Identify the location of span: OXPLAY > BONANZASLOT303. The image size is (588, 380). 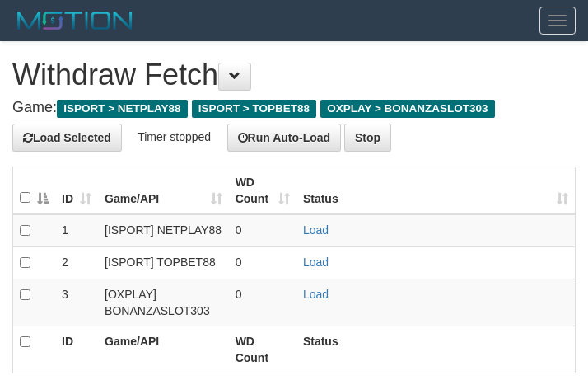
(408, 109).